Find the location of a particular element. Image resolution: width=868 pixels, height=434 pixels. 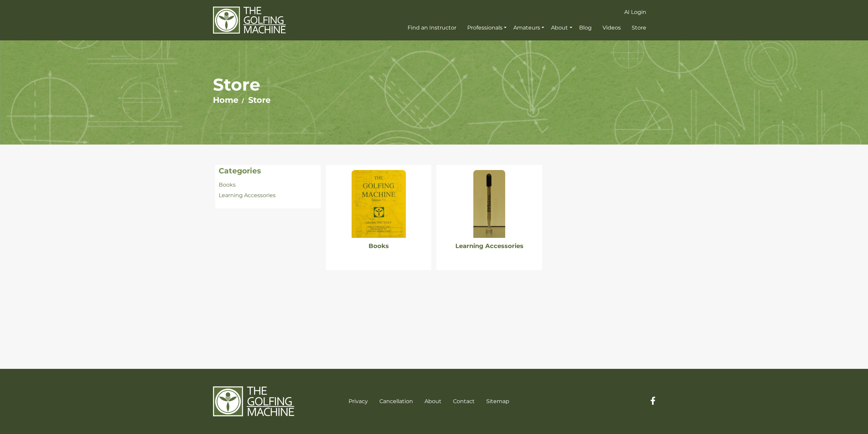

span: AI Login is located at coordinates (635, 12).